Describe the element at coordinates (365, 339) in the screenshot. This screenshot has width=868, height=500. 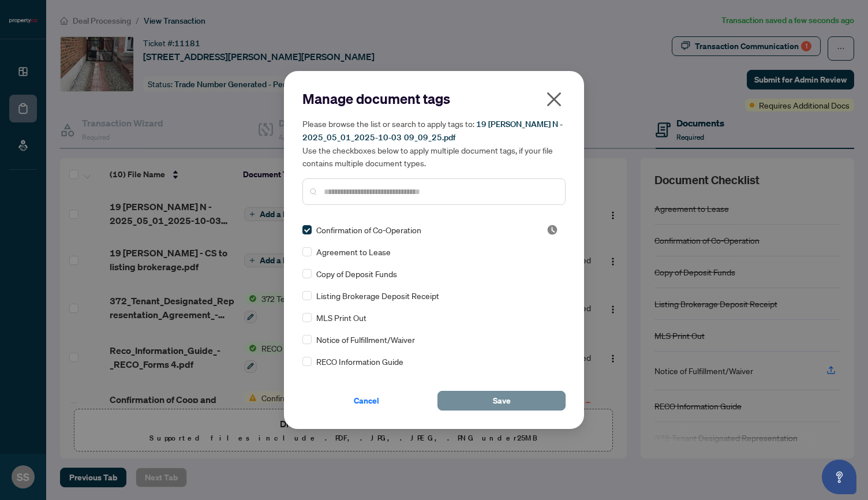
I see `span: Notice of Fulfillment/Waiver` at that location.